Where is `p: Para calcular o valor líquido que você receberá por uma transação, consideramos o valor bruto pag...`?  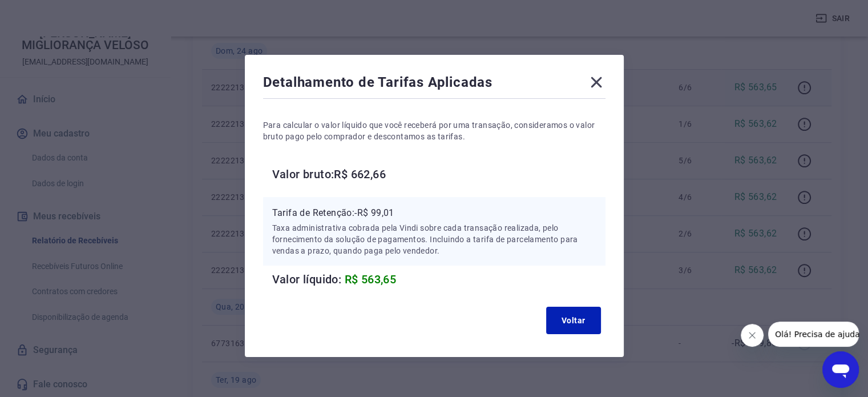 p: Para calcular o valor líquido que você receberá por uma transação, consideramos o valor bruto pag... is located at coordinates (434, 131).